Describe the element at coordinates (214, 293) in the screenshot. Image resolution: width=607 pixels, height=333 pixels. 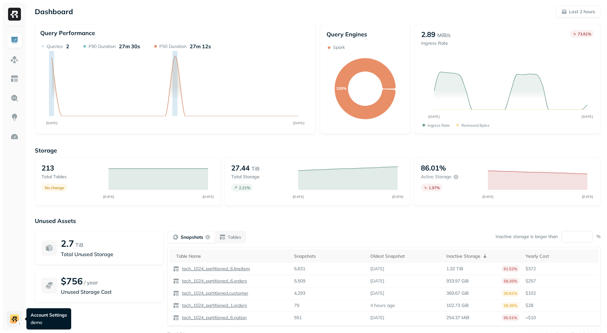
I see `p: tpch_1024_partitioned.customer` at that location.